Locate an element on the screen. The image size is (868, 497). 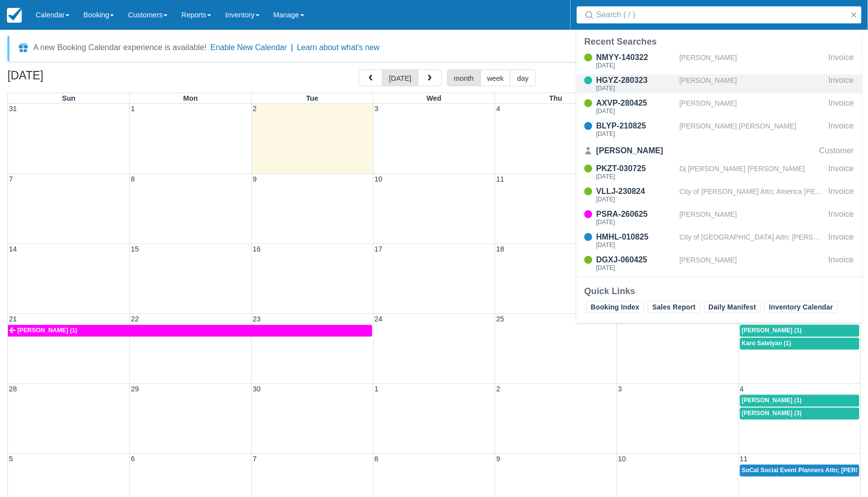
div: HMHL-010825 is located at coordinates (636, 237).